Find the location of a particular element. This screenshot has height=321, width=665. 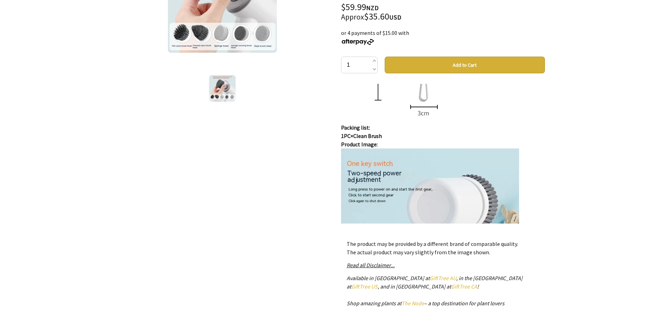

a: The Node is located at coordinates (412, 303).